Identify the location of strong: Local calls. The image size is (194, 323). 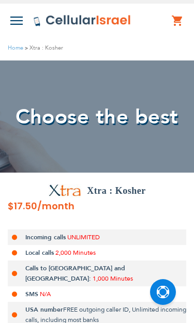
(39, 253).